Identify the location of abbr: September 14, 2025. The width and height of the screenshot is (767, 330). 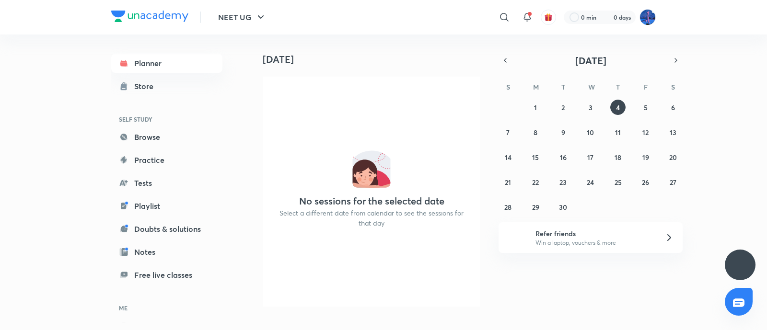
(508, 157).